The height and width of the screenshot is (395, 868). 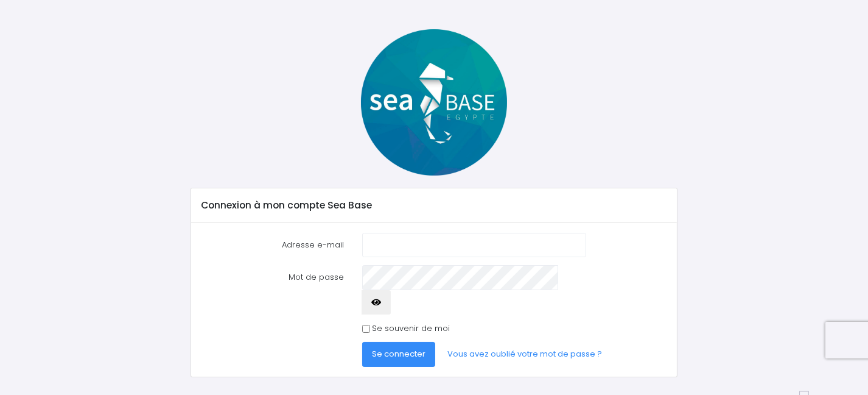 I want to click on a: Vous avez oublié votre mot de passe ?, so click(x=525, y=354).